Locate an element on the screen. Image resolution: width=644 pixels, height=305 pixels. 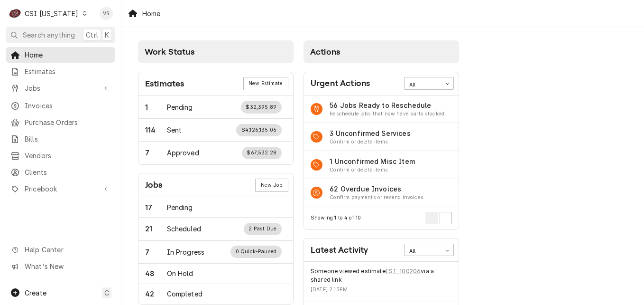
div: All is located at coordinates (423, 85).